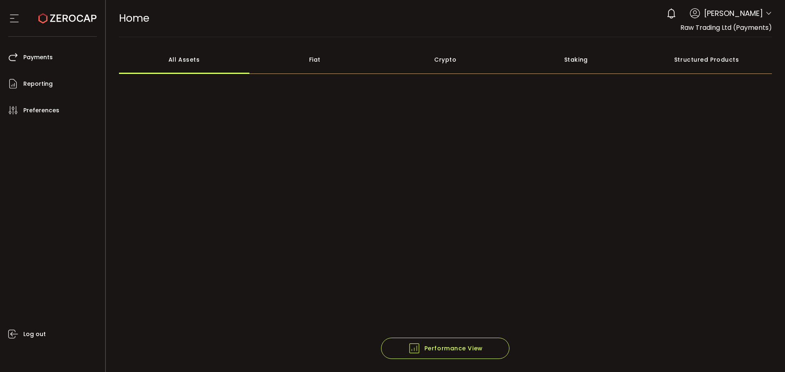  Describe the element at coordinates (134, 18) in the screenshot. I see `span: Home` at that location.